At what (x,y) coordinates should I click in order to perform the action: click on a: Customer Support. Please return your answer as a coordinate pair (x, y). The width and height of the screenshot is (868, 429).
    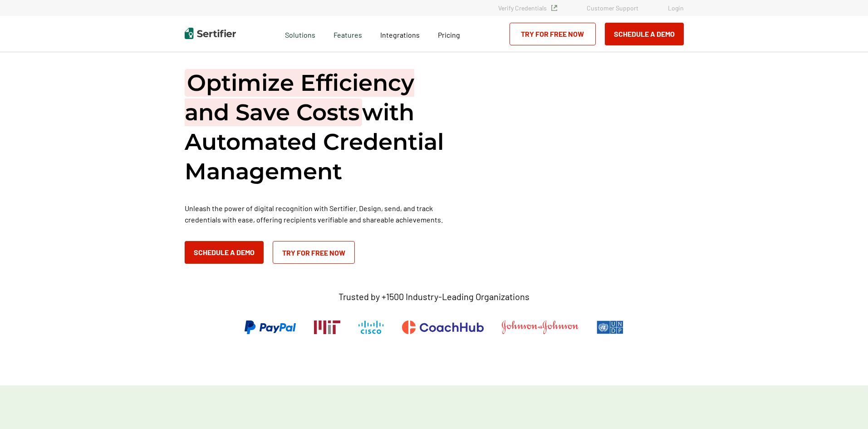
    Looking at the image, I should click on (612, 8).